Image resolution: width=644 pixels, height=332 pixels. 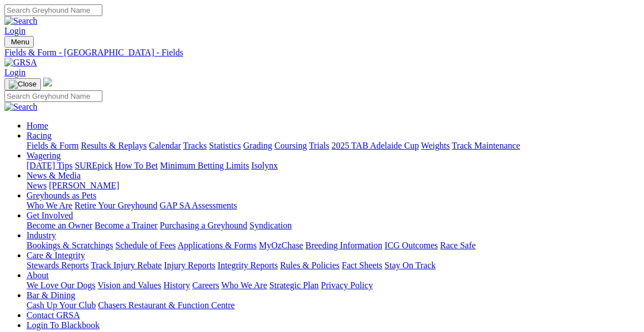 What do you see at coordinates (486, 145) in the screenshot?
I see `a: Track Maintenance` at bounding box center [486, 145].